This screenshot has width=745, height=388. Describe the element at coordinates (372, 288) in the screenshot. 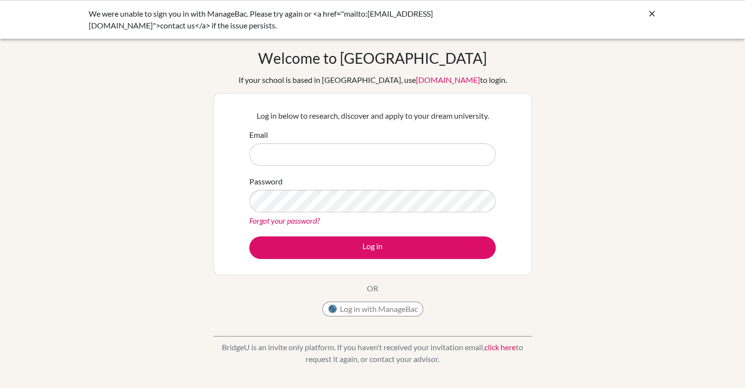

I see `p: OR` at that location.